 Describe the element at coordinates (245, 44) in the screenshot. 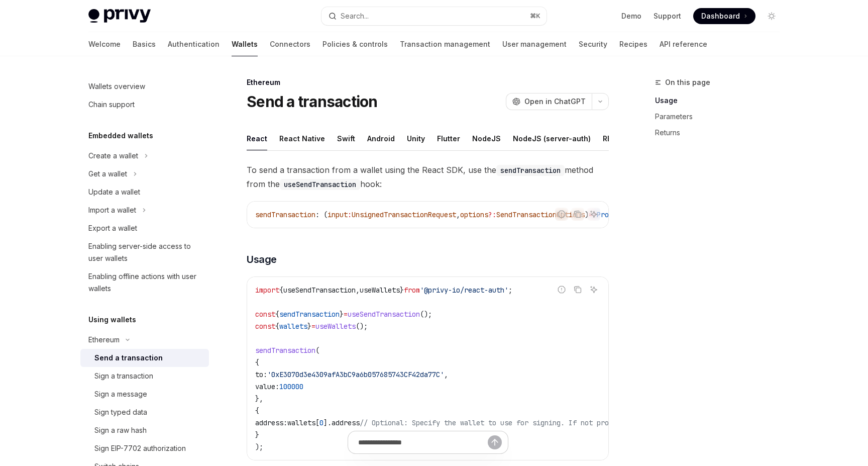

I see `a: Wallets` at that location.